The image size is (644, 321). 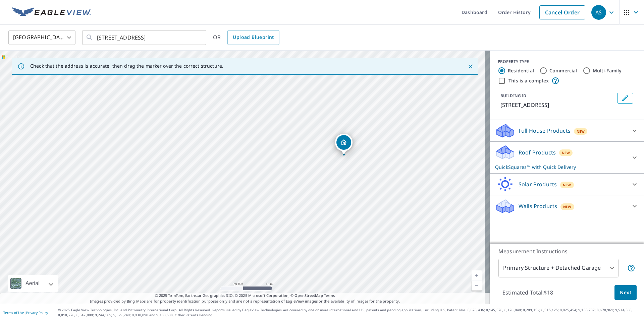 What do you see at coordinates (567, 251) in the screenshot?
I see `p: Measurement Instructions` at bounding box center [567, 251].